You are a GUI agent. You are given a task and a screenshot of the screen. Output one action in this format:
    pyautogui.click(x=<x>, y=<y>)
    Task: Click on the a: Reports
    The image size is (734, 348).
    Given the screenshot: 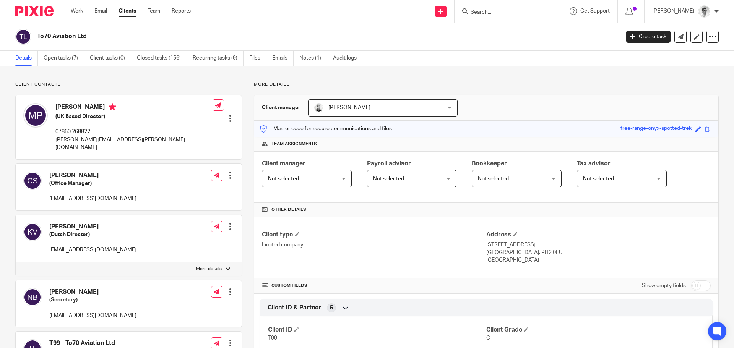 What is the action you would take?
    pyautogui.click(x=181, y=11)
    